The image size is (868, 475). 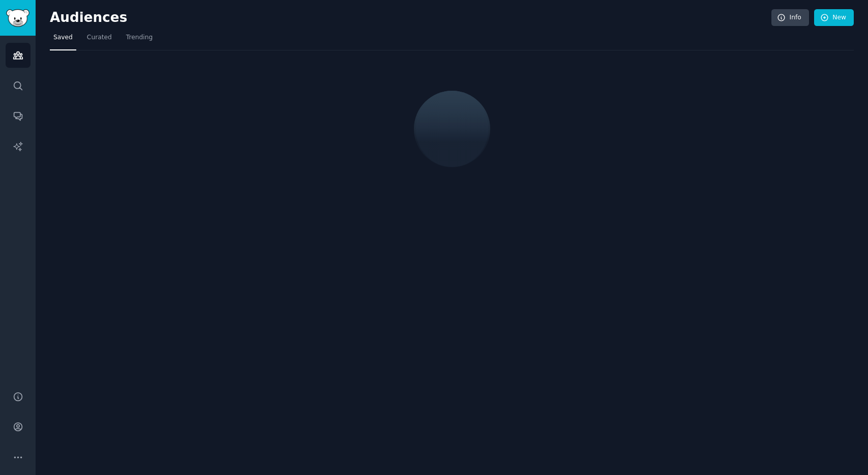 I want to click on span: Trending, so click(x=139, y=38).